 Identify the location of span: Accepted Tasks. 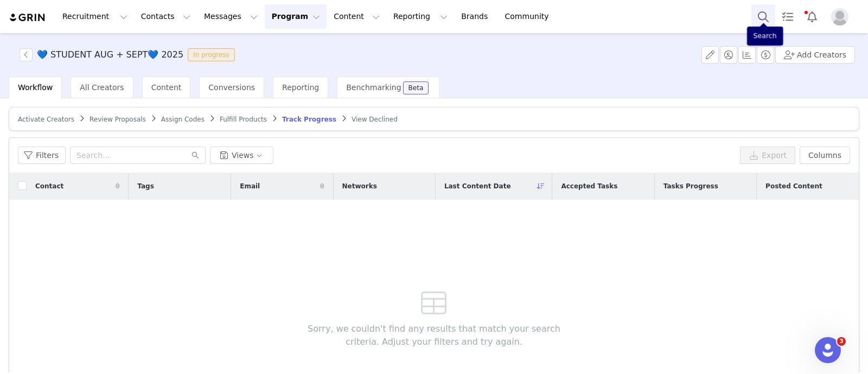
(590, 186).